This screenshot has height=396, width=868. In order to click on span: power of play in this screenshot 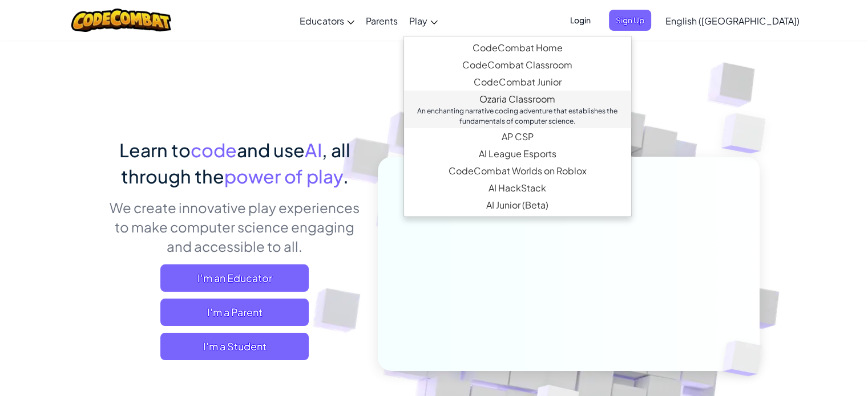, I will do `click(283, 176)`.